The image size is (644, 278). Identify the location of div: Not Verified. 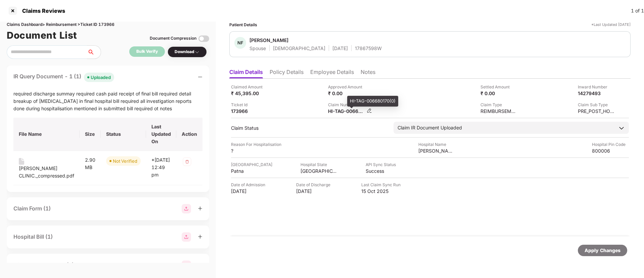
(125, 161).